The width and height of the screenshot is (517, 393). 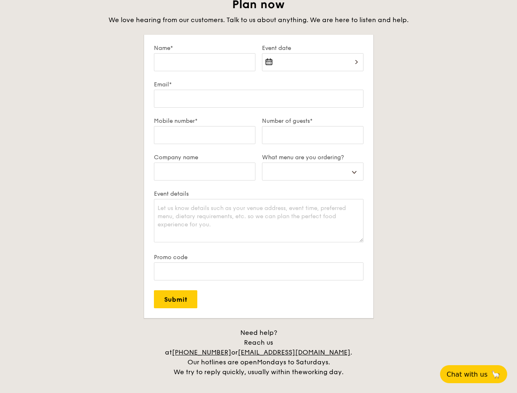 What do you see at coordinates (313, 157) in the screenshot?
I see `label: What menu are you ordering?` at bounding box center [313, 157].